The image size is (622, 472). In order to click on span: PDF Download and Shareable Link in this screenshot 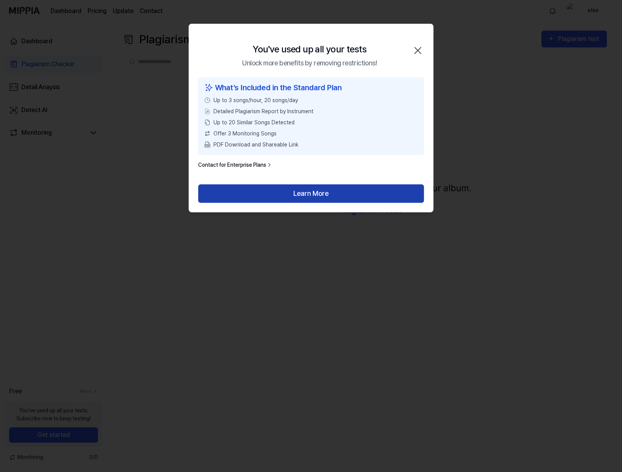, I will do `click(256, 145)`.